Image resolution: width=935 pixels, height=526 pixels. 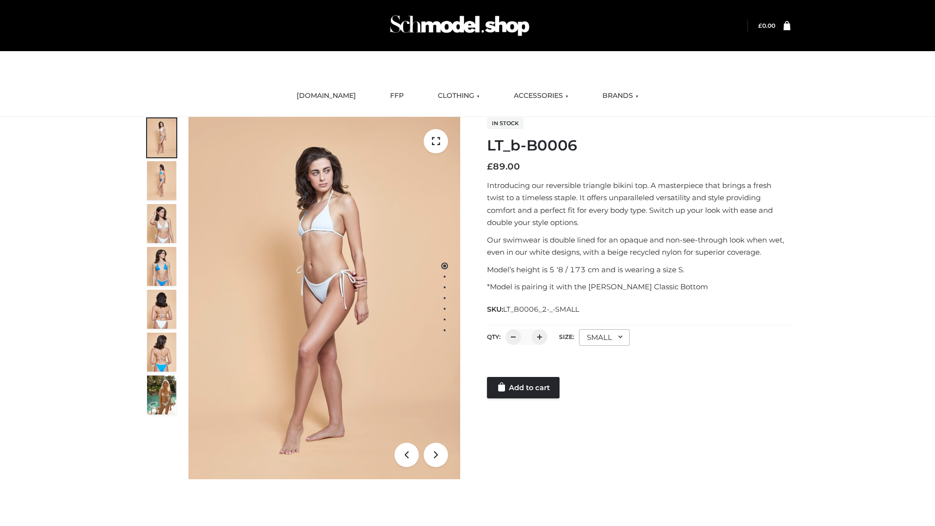 What do you see at coordinates (638, 246) in the screenshot?
I see `p: Our swimwear is double lined for an opaque and non-see-through look when wet, even in our white d...` at bounding box center [638, 246].